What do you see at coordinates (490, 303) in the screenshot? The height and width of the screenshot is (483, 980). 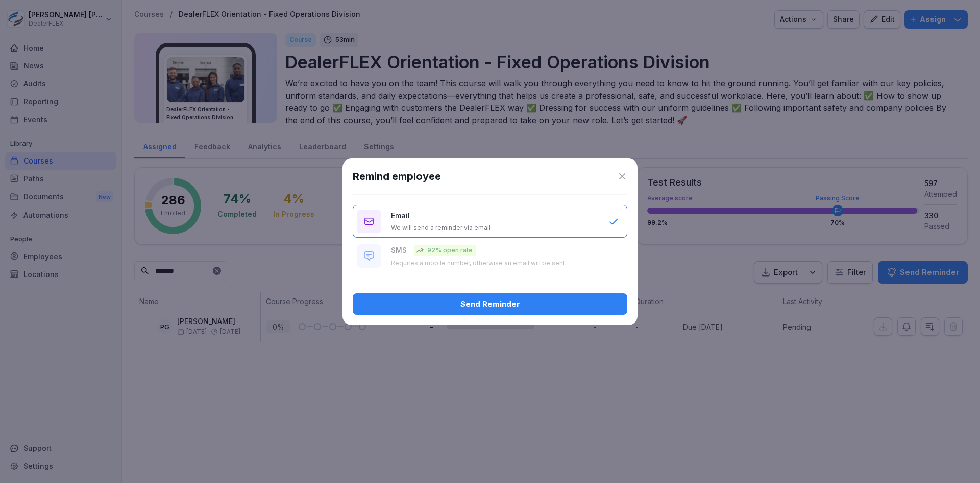 I see `div: Send Reminder` at bounding box center [490, 303].